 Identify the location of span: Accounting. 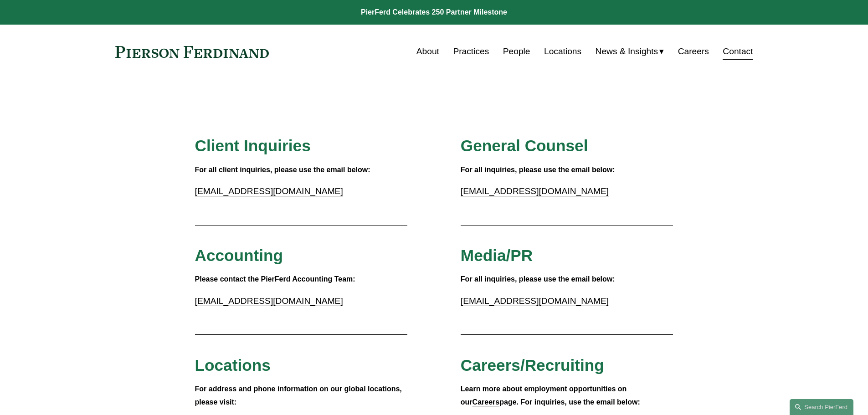
(239, 255).